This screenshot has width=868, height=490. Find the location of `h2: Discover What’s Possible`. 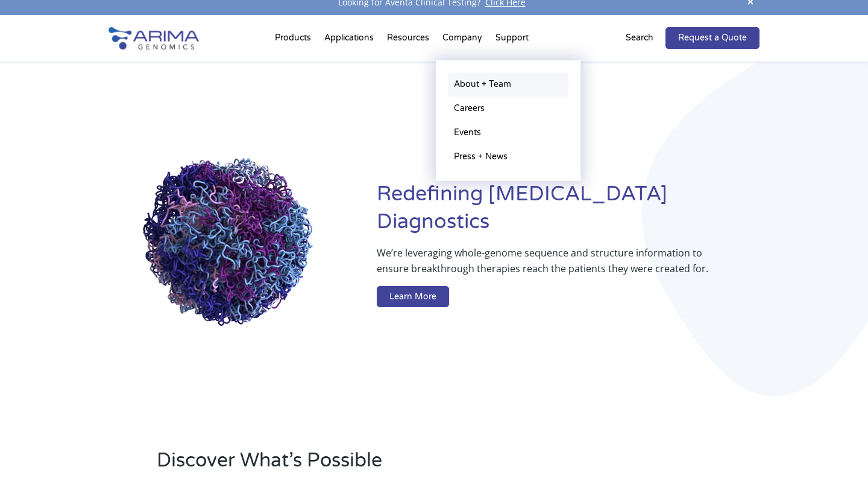

h2: Discover What’s Possible is located at coordinates (372, 465).